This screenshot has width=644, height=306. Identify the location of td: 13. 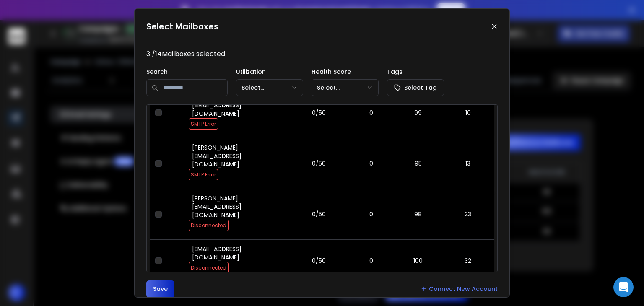
(468, 163).